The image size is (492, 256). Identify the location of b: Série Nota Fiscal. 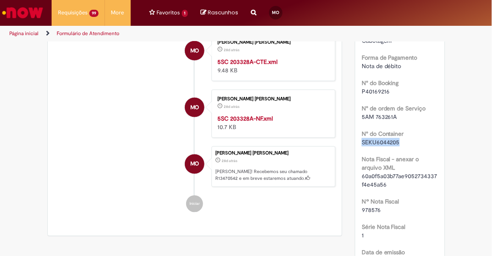
(384, 227).